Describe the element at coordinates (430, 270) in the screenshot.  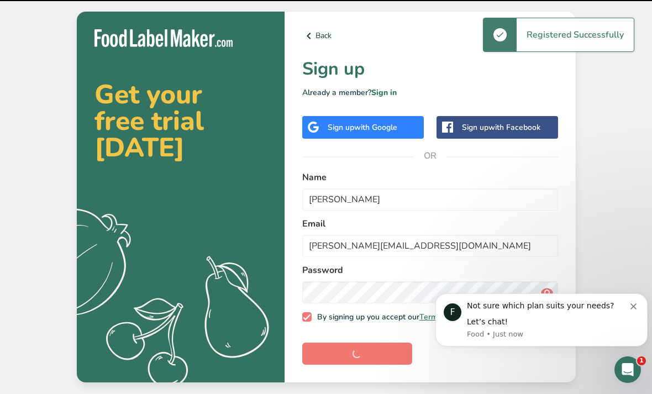
I see `label: Password` at that location.